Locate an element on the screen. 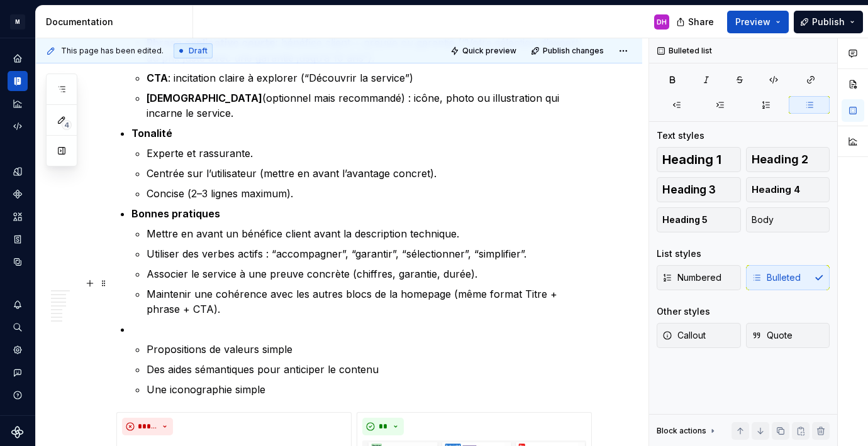 The width and height of the screenshot is (868, 446). div: Block actions is located at coordinates (687, 432).